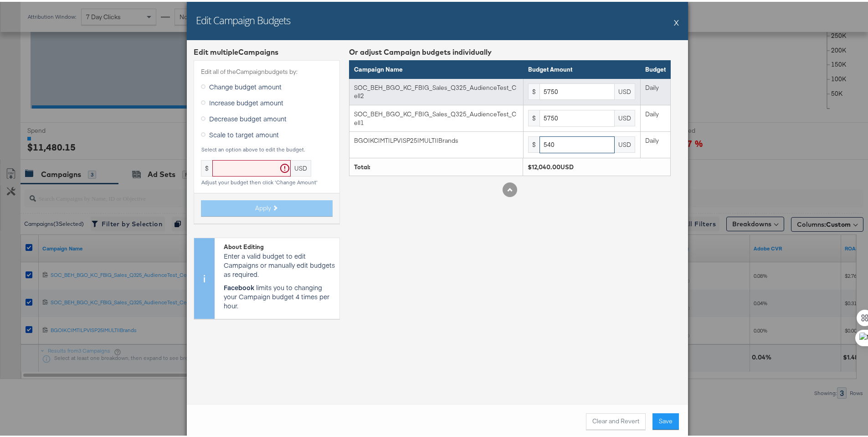  I want to click on button: X, so click(677, 21).